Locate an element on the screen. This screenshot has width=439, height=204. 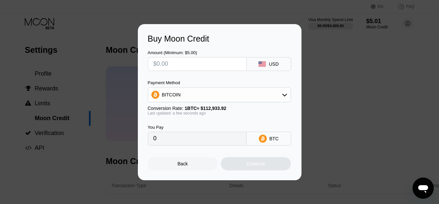
div: Last updated: a few seconds ago is located at coordinates (219, 113).